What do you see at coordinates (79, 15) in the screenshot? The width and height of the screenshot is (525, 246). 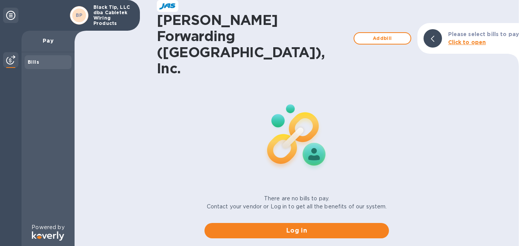 I see `b: BP` at bounding box center [79, 15].